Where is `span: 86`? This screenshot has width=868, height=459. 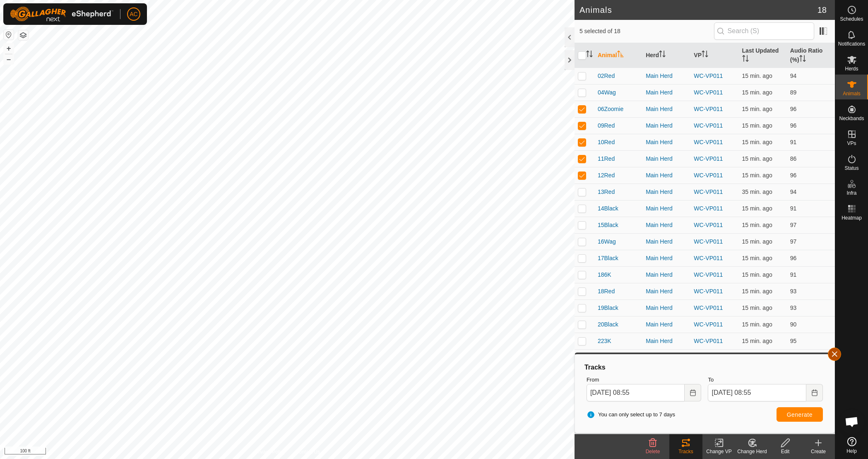 span: 86 is located at coordinates (794, 159).